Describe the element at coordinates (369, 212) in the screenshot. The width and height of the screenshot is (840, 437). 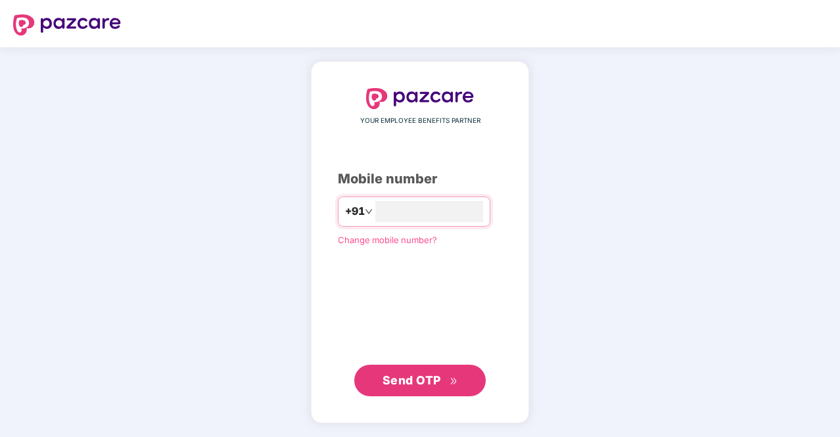
I see `span: down` at that location.